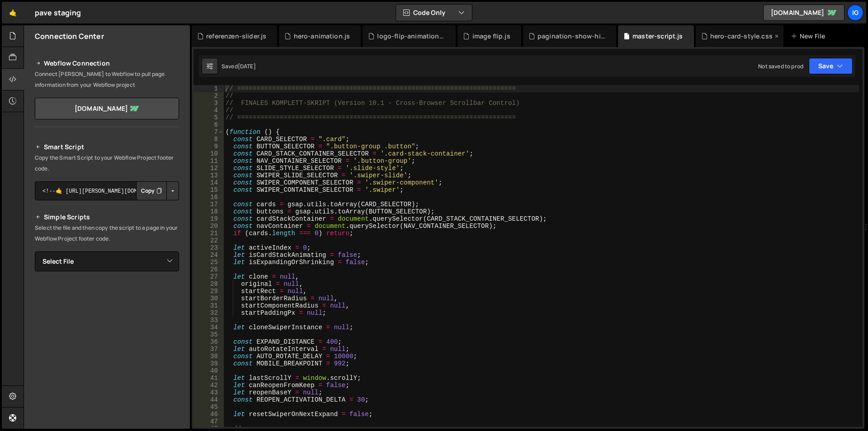  I want to click on div: 41, so click(208, 378).